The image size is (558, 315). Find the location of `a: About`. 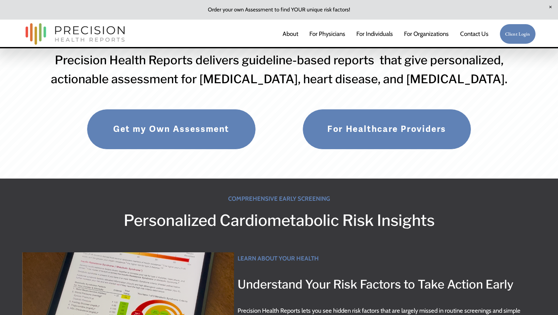

a: About is located at coordinates (290, 34).